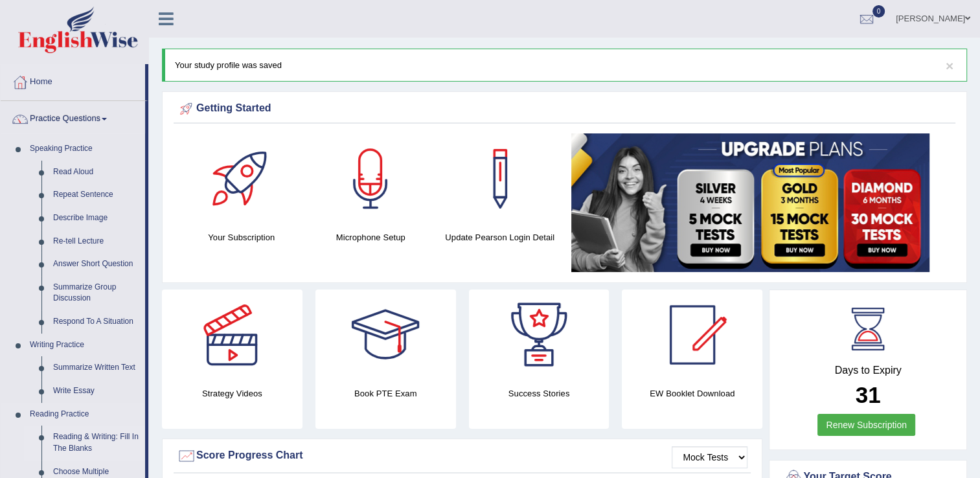  I want to click on div: Your study profile was saved, so click(564, 65).